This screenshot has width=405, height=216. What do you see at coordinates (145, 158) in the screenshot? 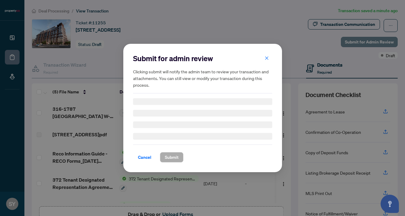
I see `span: Cancel` at bounding box center [145, 158].